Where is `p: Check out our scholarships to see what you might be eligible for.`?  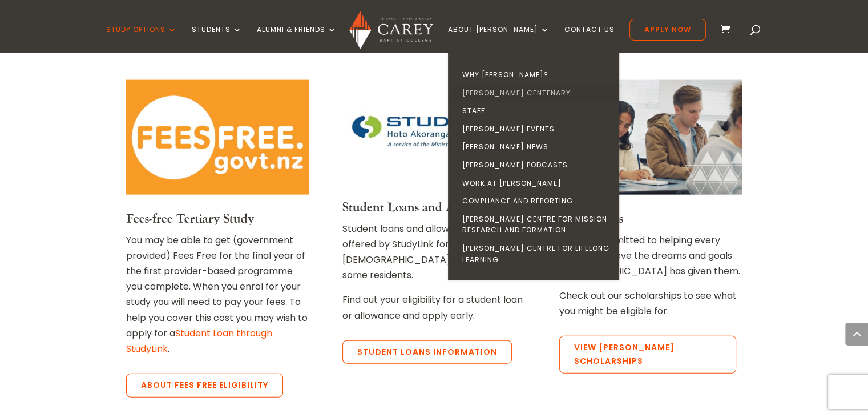 p: Check out our scholarships to see what you might be eligible for. is located at coordinates (650, 303).